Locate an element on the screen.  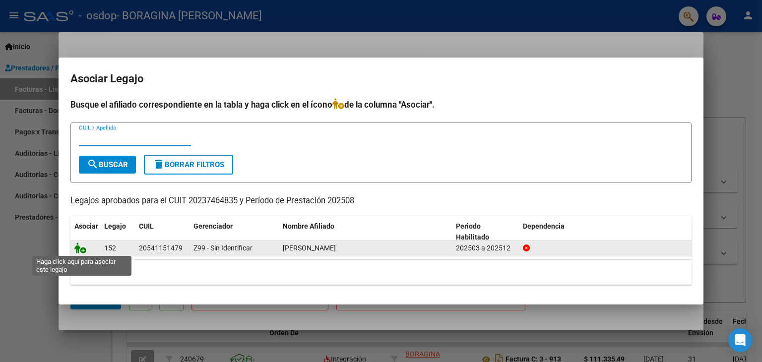
mat-icon: delete is located at coordinates (159, 164).